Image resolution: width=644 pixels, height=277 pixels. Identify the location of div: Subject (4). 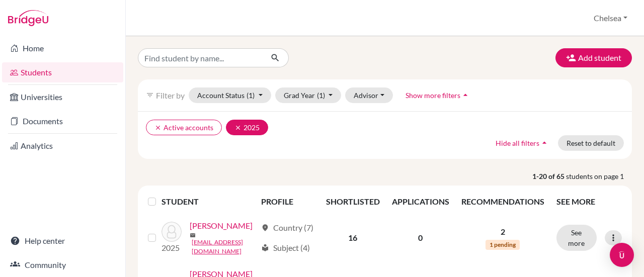
(286, 248).